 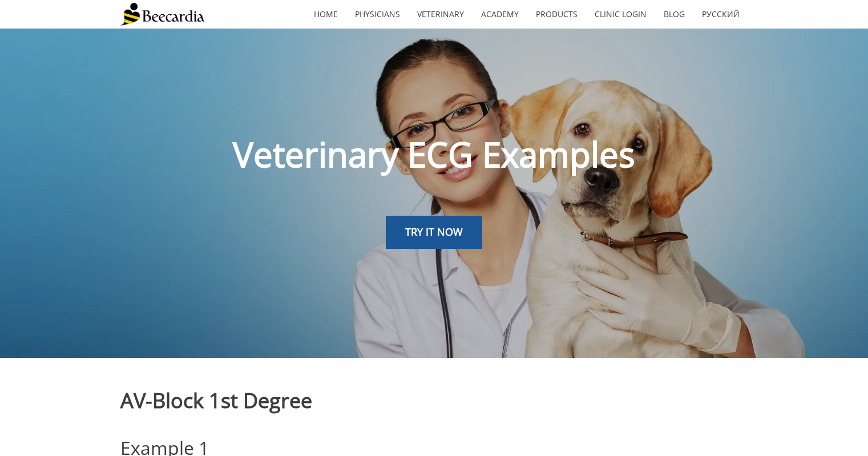 What do you see at coordinates (434, 154) in the screenshot?
I see `span: Veterinary ECG Examples` at bounding box center [434, 154].